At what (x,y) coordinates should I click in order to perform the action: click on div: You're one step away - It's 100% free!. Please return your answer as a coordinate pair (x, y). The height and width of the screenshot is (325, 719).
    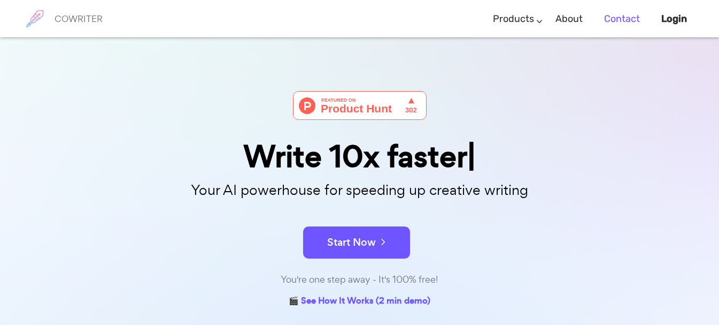
    Looking at the image, I should click on (360, 279).